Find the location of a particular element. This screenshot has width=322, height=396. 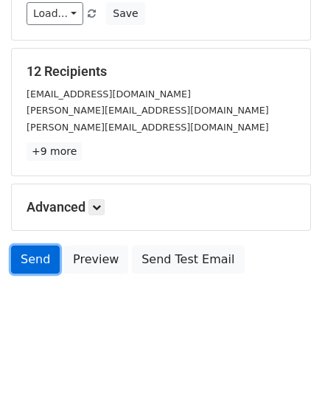

h5: 12 Recipients is located at coordinates (161, 71).